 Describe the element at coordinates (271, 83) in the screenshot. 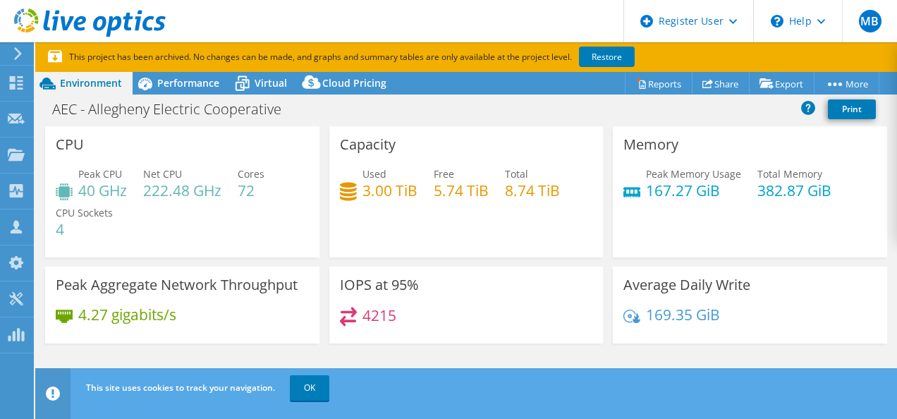

I see `span: Virtual` at that location.